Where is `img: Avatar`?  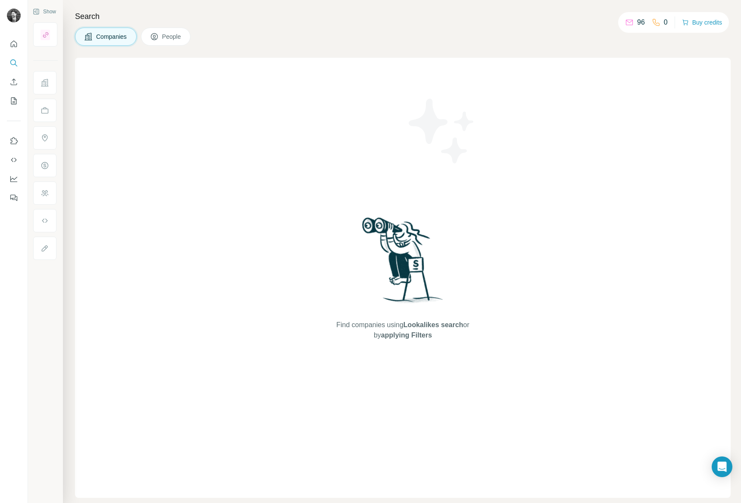 img: Avatar is located at coordinates (14, 16).